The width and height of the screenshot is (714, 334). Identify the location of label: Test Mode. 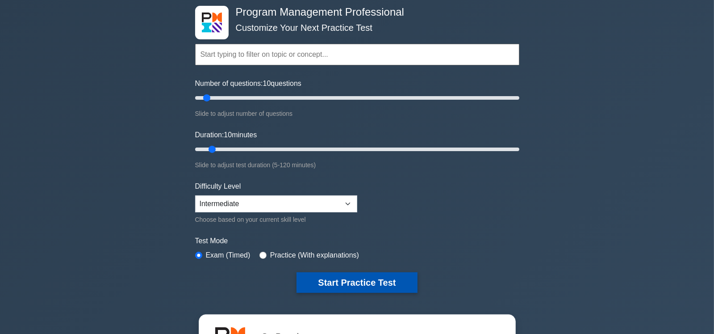
(357, 241).